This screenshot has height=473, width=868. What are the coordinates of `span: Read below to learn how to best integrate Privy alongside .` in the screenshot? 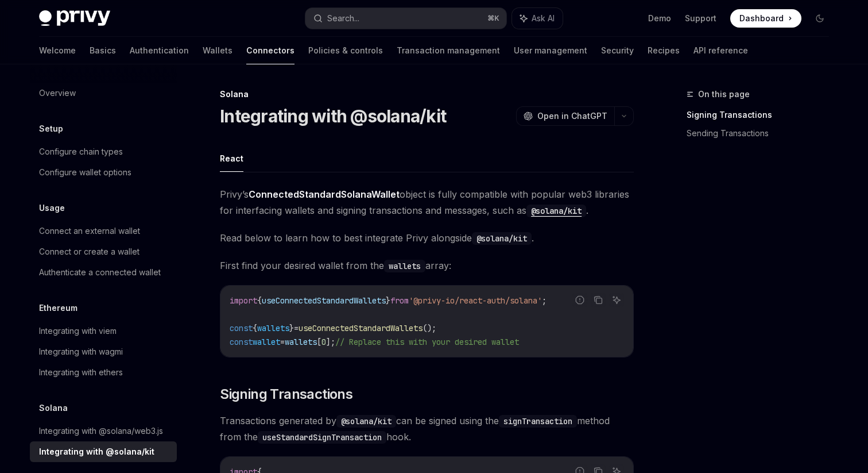 It's located at (426, 238).